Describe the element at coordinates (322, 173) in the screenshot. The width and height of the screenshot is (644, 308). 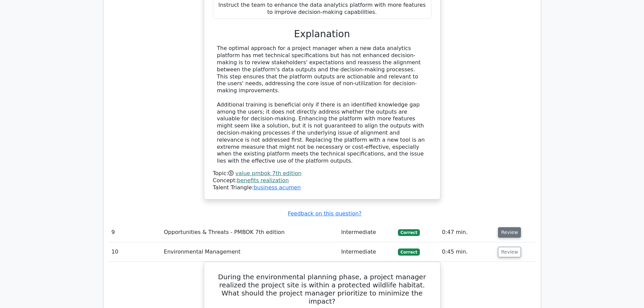
I see `div: Topic:` at that location.